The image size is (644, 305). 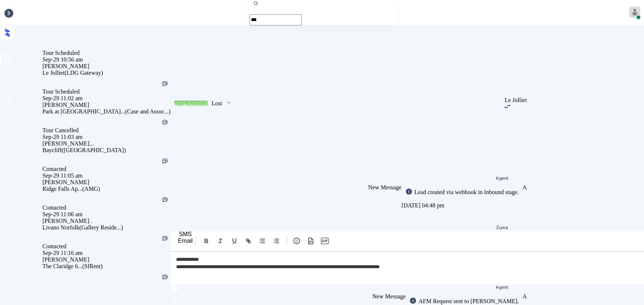 What do you see at coordinates (466, 192) in the screenshot?
I see `div: Lead created via webhook in Inbound stage.` at bounding box center [466, 192].